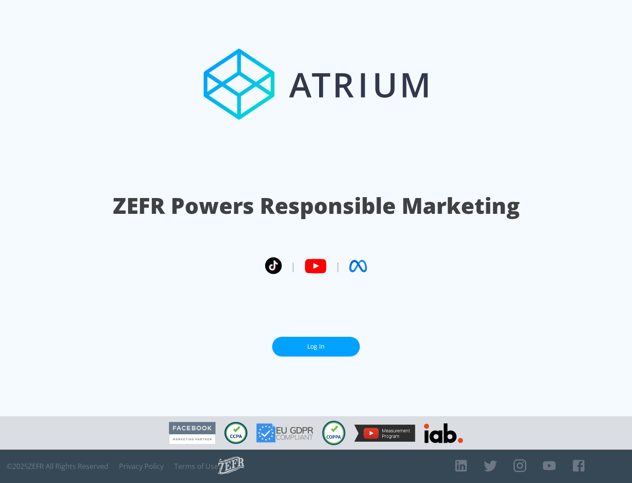 The height and width of the screenshot is (483, 632). What do you see at coordinates (316, 205) in the screenshot?
I see `h1: ZEFR Powers Responsible Marketing` at bounding box center [316, 205].